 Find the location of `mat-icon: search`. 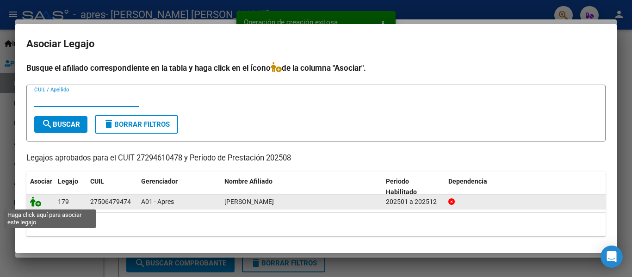

mat-icon: search is located at coordinates (47, 124).